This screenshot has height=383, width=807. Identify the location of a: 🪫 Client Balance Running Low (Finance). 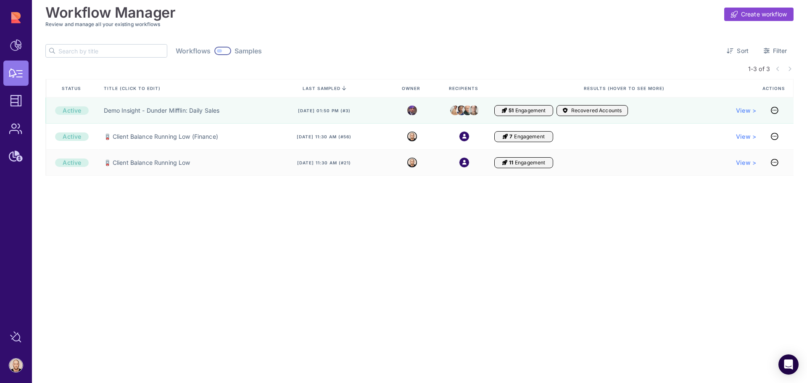
(161, 137).